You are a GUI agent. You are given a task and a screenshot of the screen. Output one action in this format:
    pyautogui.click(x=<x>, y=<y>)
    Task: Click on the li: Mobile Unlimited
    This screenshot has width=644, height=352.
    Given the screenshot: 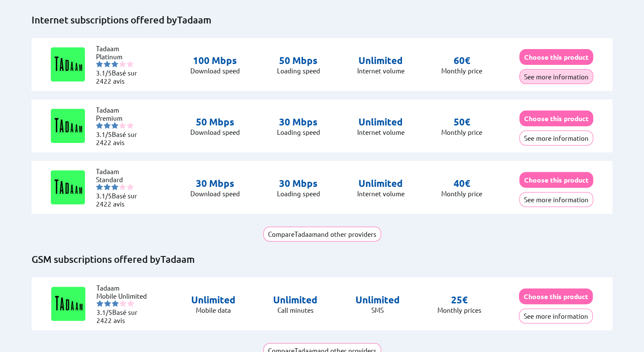 What is the action you would take?
    pyautogui.click(x=122, y=295)
    